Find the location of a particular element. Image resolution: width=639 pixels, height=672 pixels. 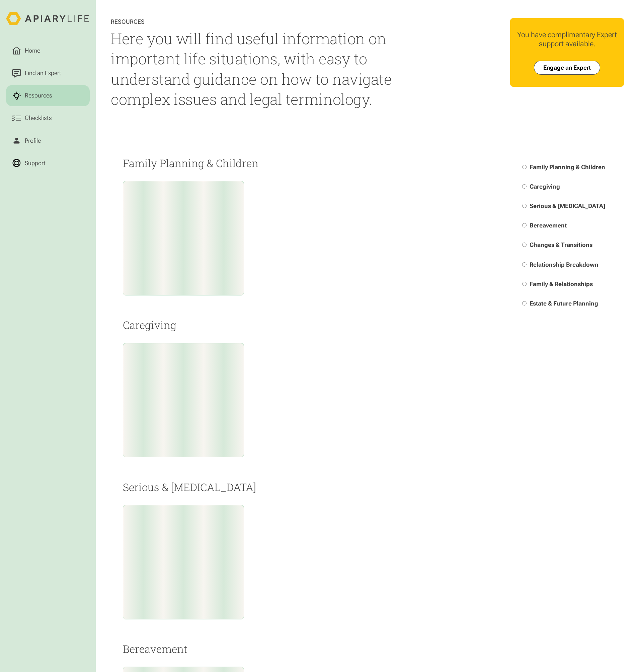

div: Checklists is located at coordinates (38, 118).